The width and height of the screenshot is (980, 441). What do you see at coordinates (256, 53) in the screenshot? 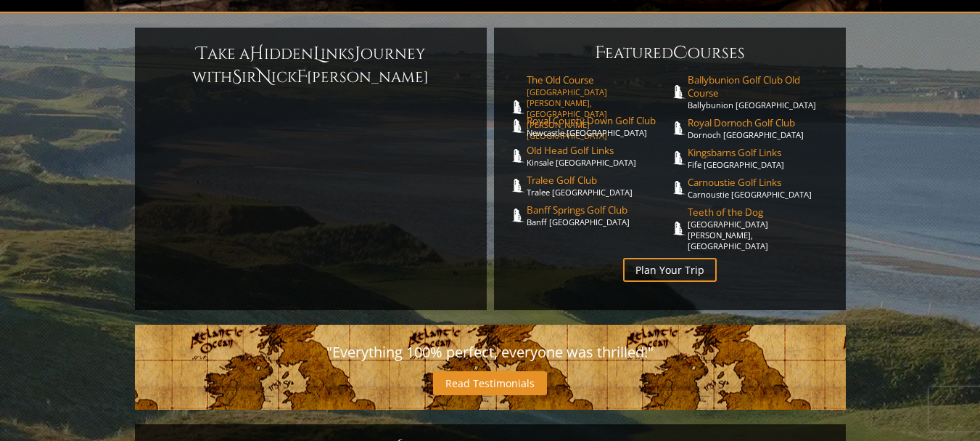
I see `span: H` at bounding box center [256, 53].